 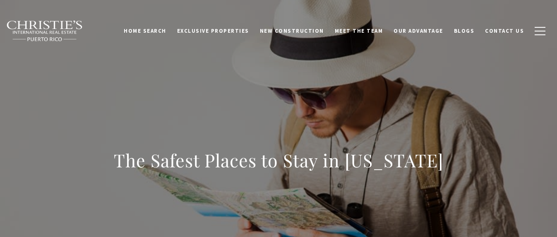 I want to click on a: Blogs, so click(x=465, y=31).